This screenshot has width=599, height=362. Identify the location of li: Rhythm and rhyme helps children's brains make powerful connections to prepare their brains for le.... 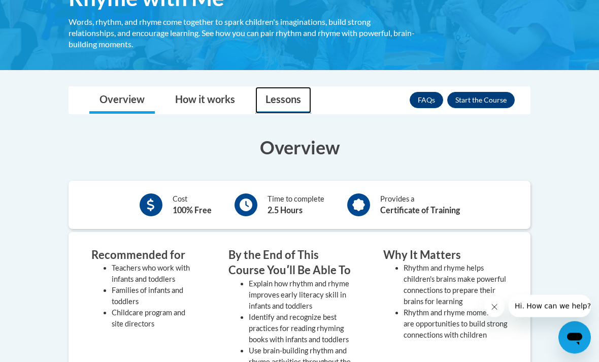
(455, 285).